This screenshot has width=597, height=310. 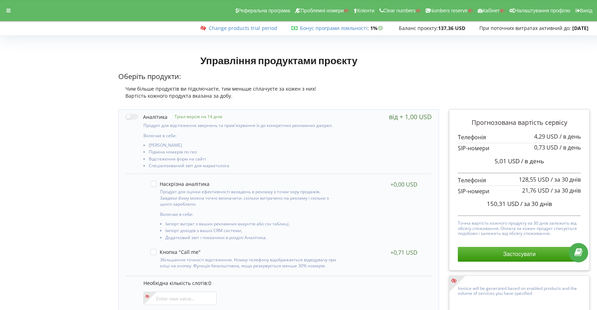 I want to click on span: Numbers reserve, so click(x=449, y=11).